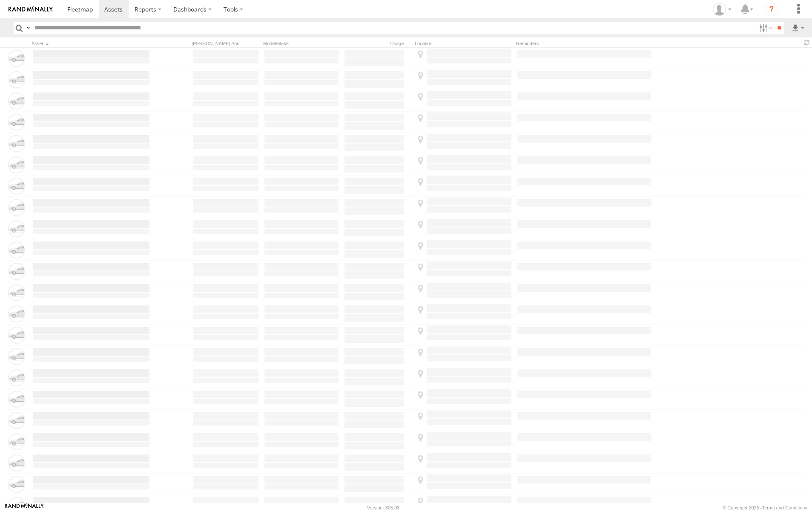 Image resolution: width=812 pixels, height=512 pixels. Describe the element at coordinates (722, 9) in the screenshot. I see `div: Carlos Vazquez` at that location.